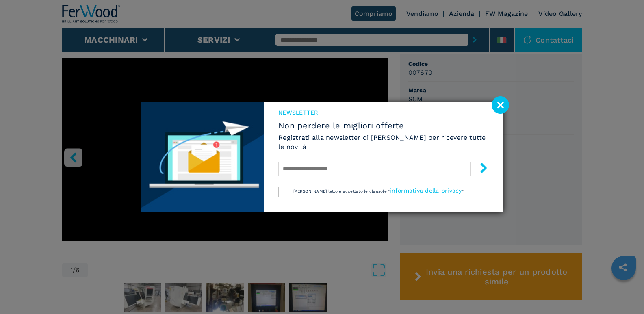 The height and width of the screenshot is (314, 644). What do you see at coordinates (383, 125) in the screenshot?
I see `span: Non perdere le migliori offerte` at bounding box center [383, 125].